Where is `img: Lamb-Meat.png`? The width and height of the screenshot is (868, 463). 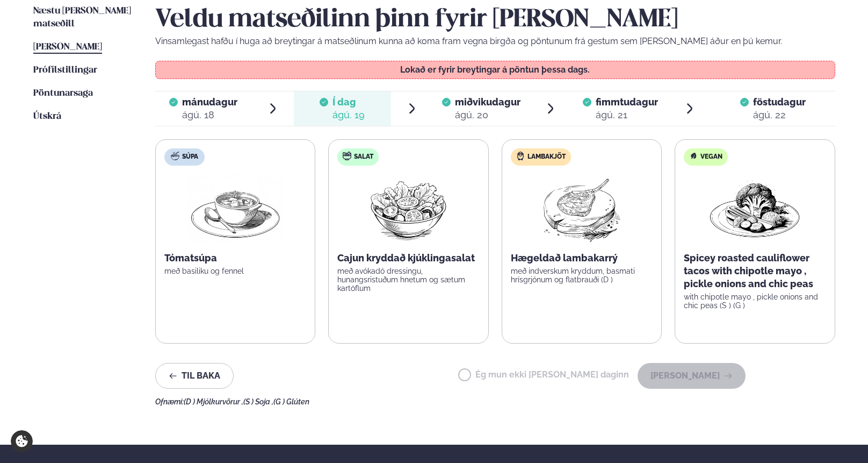
img: Lamb-Meat.png is located at coordinates (581, 208).